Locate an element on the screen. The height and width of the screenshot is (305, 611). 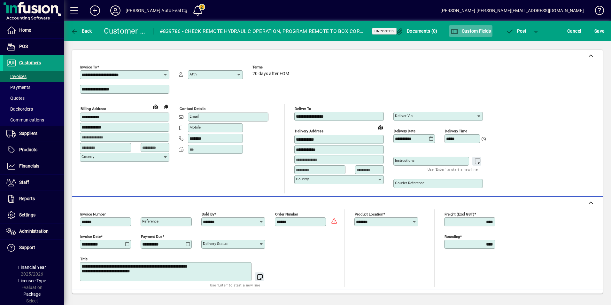
span: Administration is located at coordinates (34, 231).